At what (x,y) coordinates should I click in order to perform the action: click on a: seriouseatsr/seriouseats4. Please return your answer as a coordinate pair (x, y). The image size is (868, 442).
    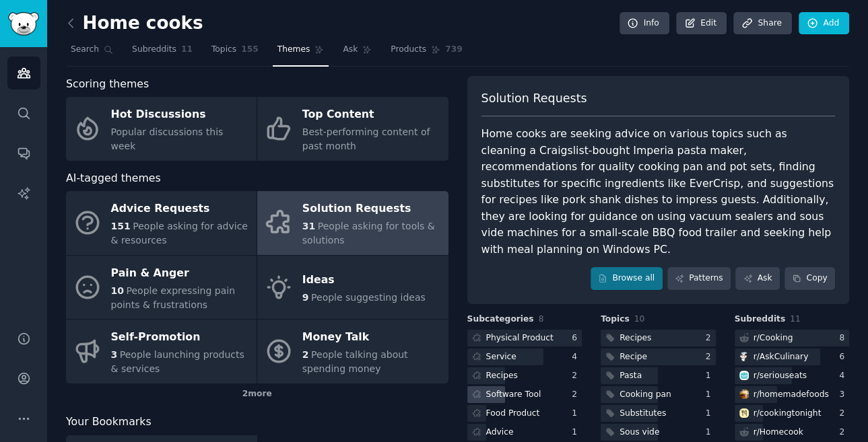
    Looking at the image, I should click on (793, 375).